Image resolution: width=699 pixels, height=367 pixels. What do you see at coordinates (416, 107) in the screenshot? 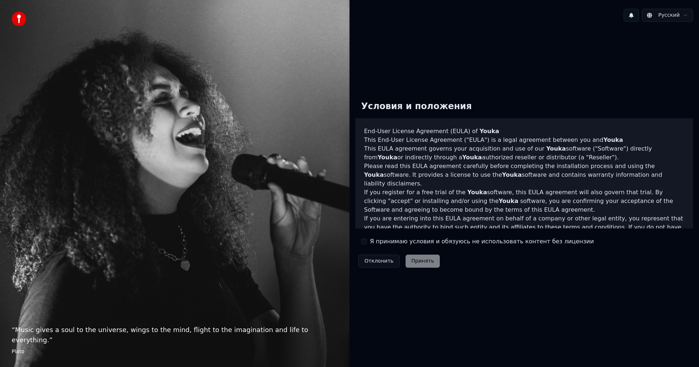
I see `div: Условия и положения` at bounding box center [416, 107].